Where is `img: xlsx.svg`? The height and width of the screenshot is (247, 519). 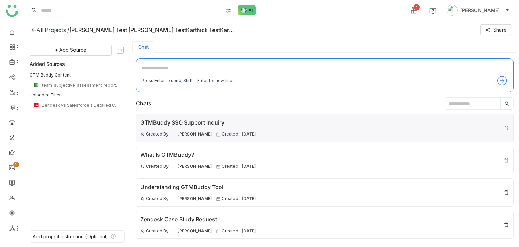
img: xlsx.svg is located at coordinates (36, 85).